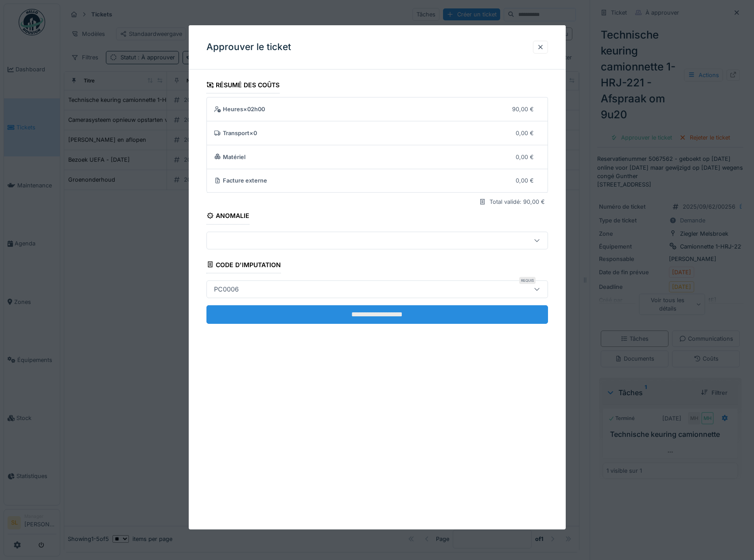  Describe the element at coordinates (361, 180) in the screenshot. I see `div: Facture externe` at that location.